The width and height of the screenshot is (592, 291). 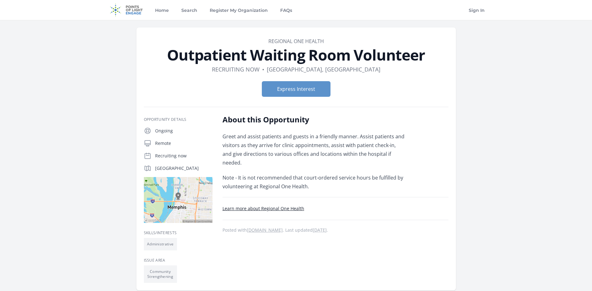 What do you see at coordinates (184, 143) in the screenshot?
I see `p: Remote` at bounding box center [184, 143].